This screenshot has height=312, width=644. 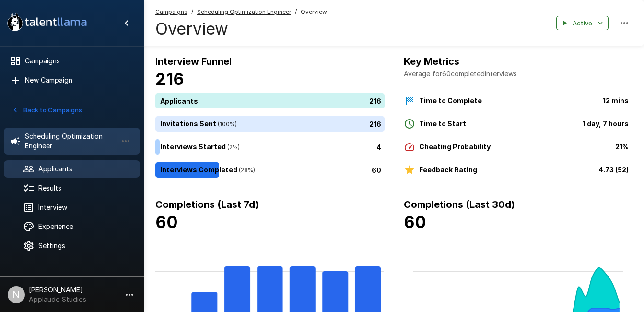 What do you see at coordinates (432, 61) in the screenshot?
I see `b: Key Metrics` at bounding box center [432, 61].